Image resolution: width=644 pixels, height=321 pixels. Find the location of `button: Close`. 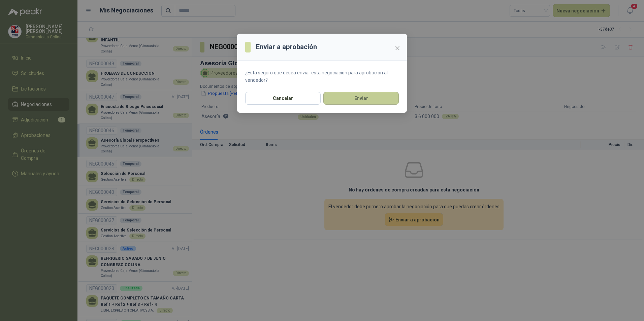

button: Close is located at coordinates (397, 48).